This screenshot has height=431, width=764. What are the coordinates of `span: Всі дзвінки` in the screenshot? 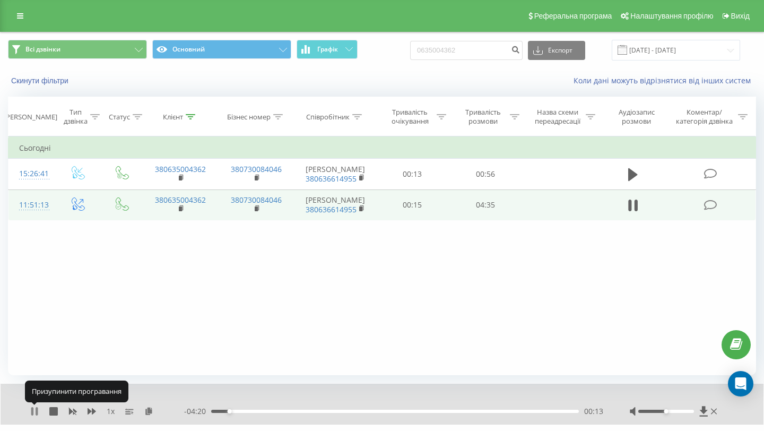 It's located at (43, 49).